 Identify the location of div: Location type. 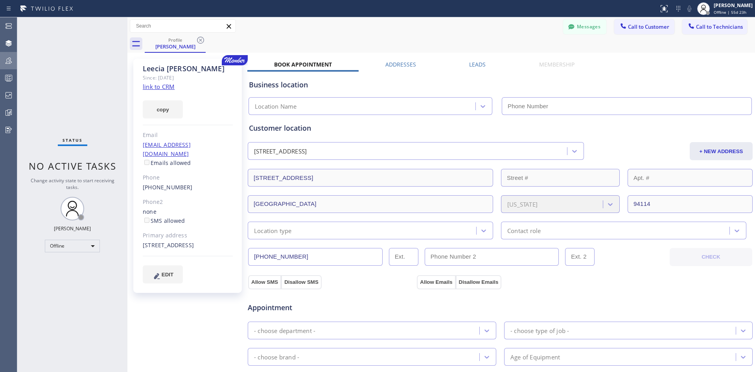
(273, 230).